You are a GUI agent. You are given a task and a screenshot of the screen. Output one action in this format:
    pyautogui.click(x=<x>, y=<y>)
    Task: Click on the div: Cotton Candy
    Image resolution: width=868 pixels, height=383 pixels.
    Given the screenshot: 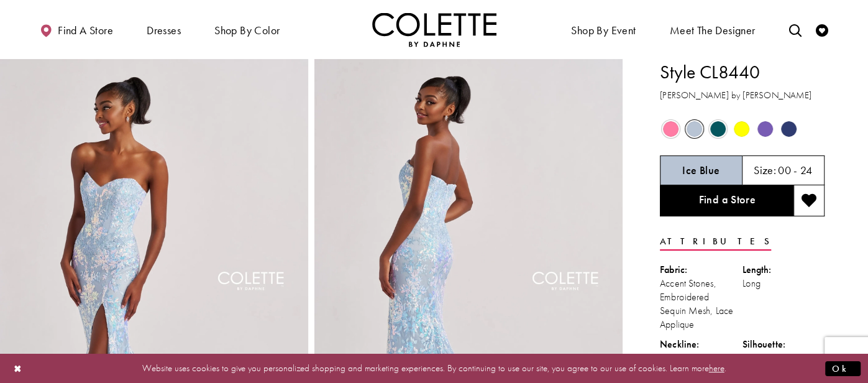 What is the action you would take?
    pyautogui.click(x=670, y=129)
    